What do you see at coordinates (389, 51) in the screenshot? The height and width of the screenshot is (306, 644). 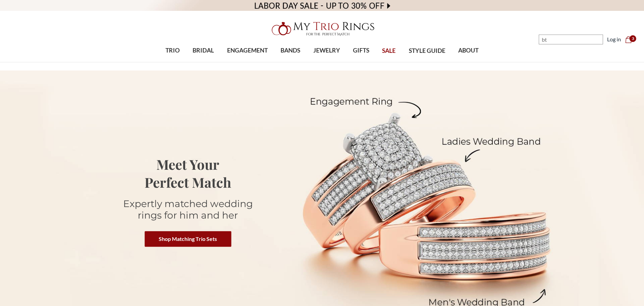 I see `span: SALE` at bounding box center [389, 51].